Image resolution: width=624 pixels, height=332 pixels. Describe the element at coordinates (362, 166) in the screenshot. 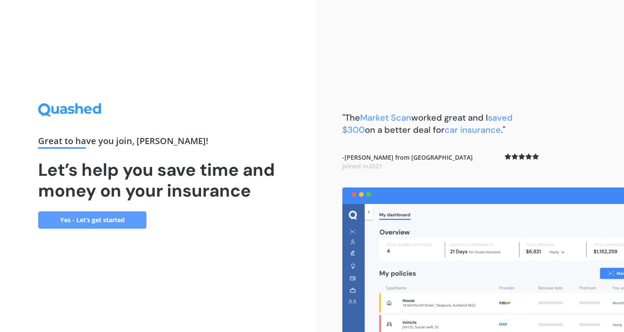

I see `span: Joined in 2021` at that location.